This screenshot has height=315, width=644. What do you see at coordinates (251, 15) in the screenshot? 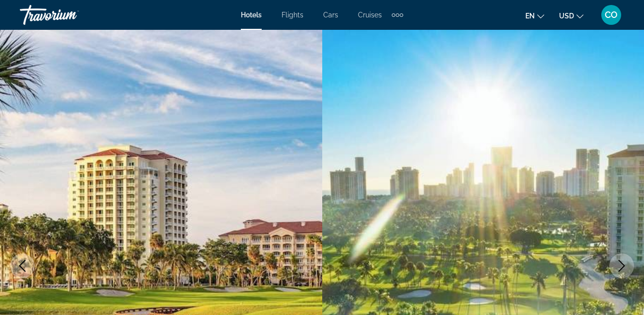
I see `span: Hotels` at bounding box center [251, 15].